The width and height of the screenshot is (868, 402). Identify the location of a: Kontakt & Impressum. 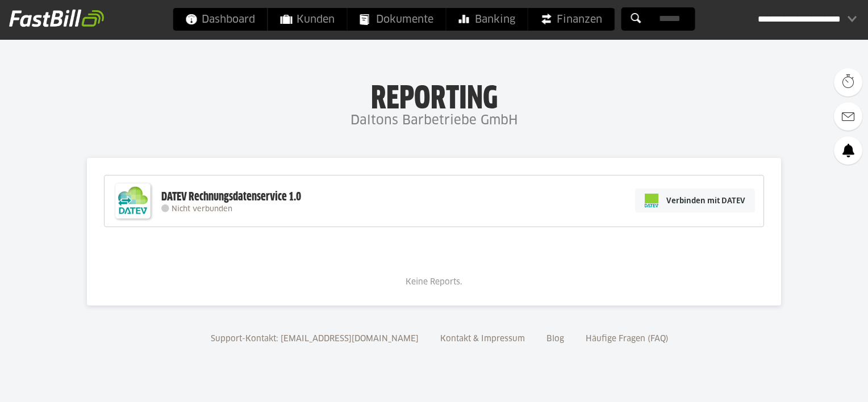
(482, 339).